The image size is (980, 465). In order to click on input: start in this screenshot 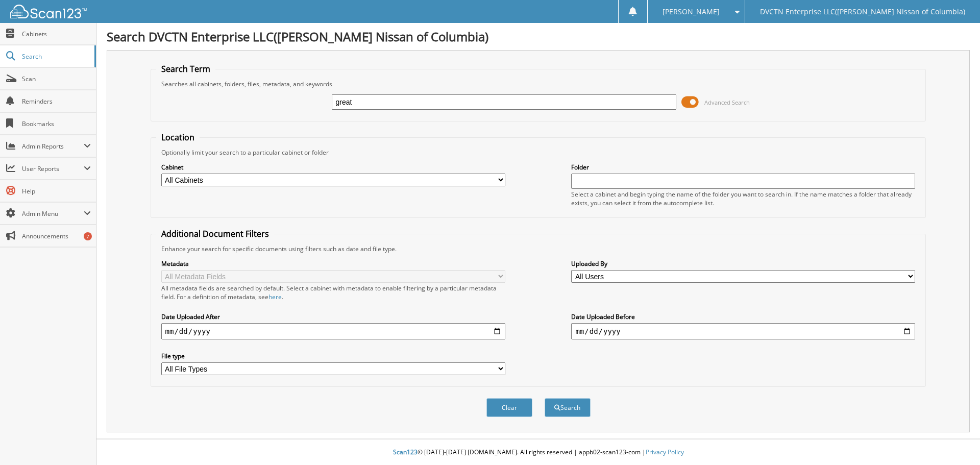, I will do `click(334, 331)`.